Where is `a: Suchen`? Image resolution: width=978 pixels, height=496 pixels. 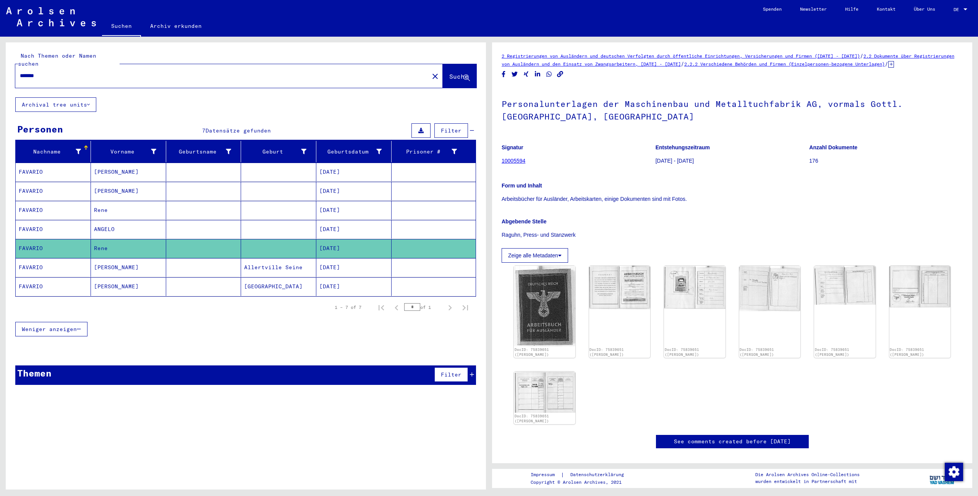 a: Suchen is located at coordinates (121, 27).